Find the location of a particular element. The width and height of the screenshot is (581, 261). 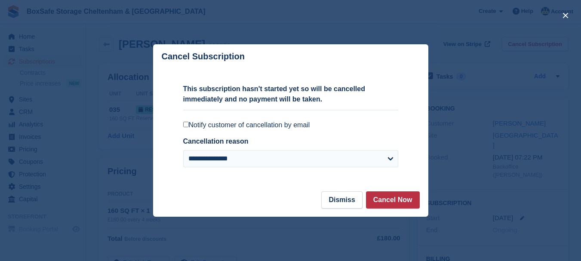

p: Cancel Subscription is located at coordinates (203, 56).